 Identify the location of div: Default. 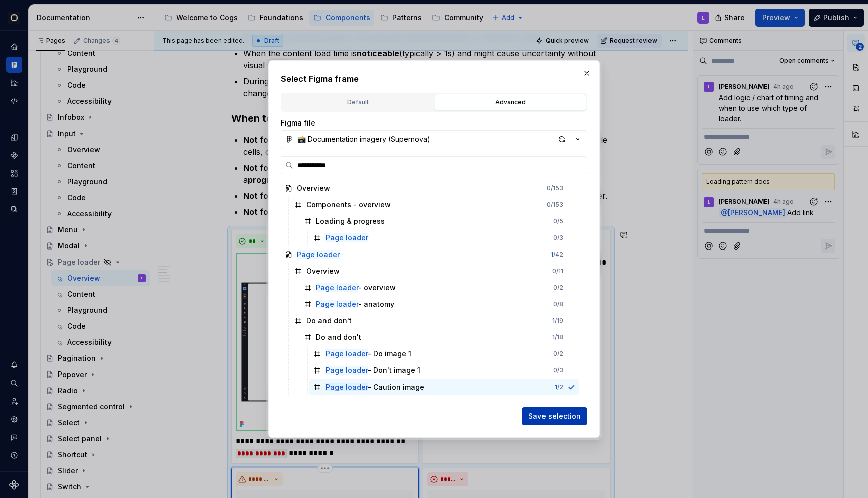
(358, 102).